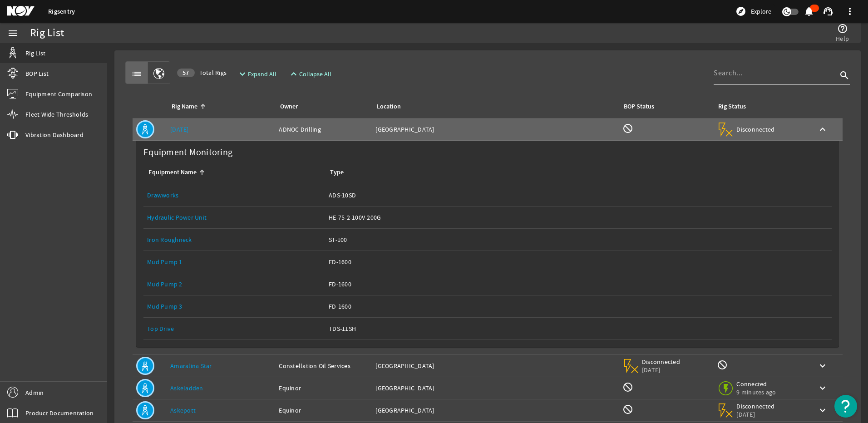 The image size is (868, 423). What do you see at coordinates (61, 12) in the screenshot?
I see `a: Rigsentry` at bounding box center [61, 12].